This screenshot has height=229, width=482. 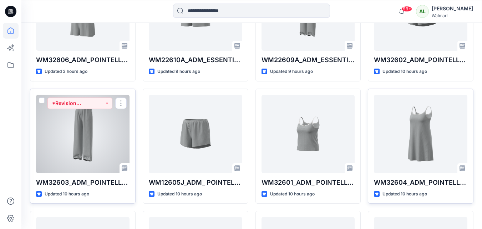 I want to click on p: Updated 3 hours ago, so click(x=66, y=71).